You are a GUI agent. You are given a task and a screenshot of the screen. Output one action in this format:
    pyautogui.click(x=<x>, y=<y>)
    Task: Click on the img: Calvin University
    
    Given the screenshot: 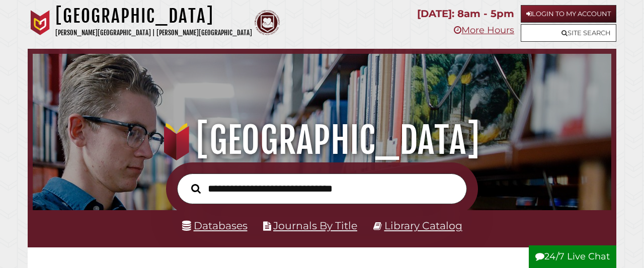 What is the action you would take?
    pyautogui.click(x=40, y=23)
    